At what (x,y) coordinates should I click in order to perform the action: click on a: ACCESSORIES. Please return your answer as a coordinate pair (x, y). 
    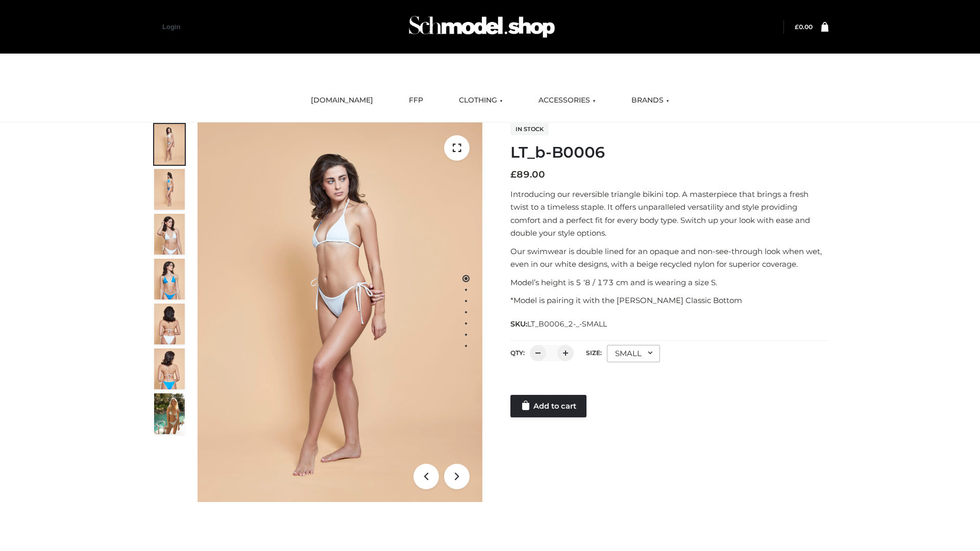
    Looking at the image, I should click on (567, 100).